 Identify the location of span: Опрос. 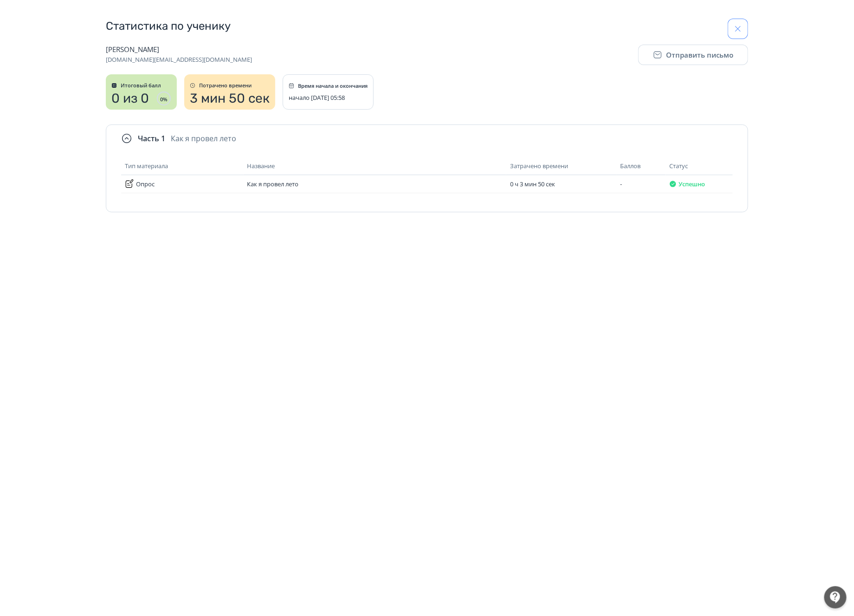
(146, 184).